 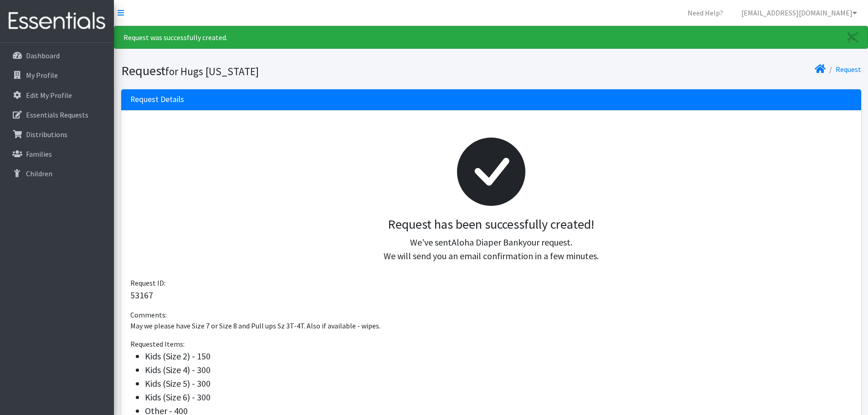 I want to click on h1: Request, so click(x=304, y=71).